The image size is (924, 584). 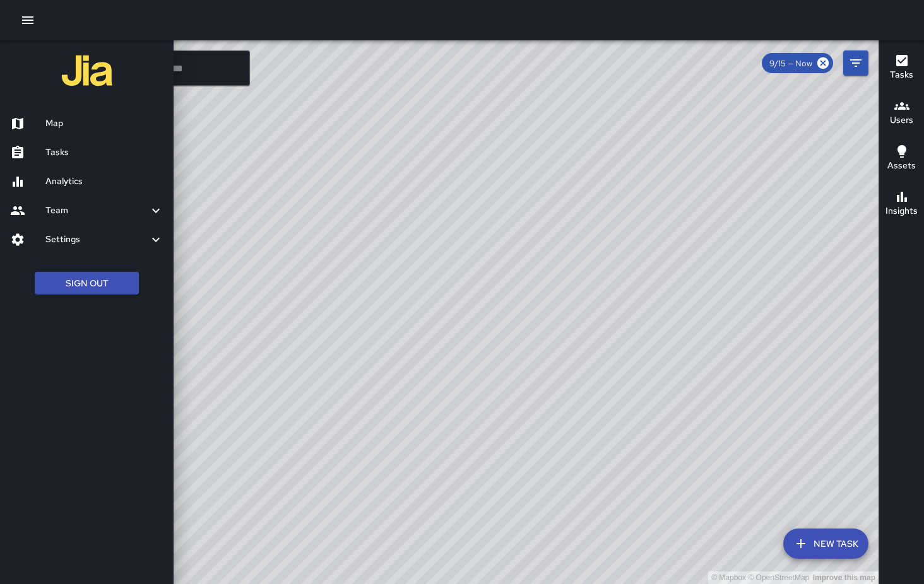 What do you see at coordinates (86, 283) in the screenshot?
I see `button: Sign Out` at bounding box center [86, 283].